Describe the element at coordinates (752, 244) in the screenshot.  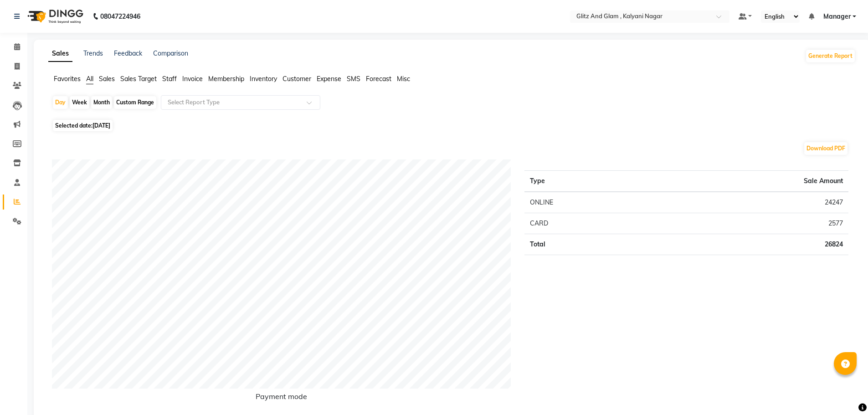
I see `td: 26824` at that location.